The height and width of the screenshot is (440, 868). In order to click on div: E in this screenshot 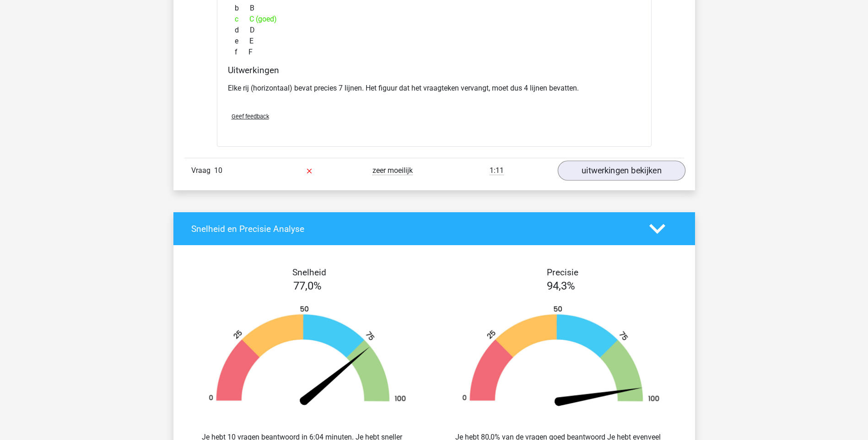, I will do `click(434, 41)`.